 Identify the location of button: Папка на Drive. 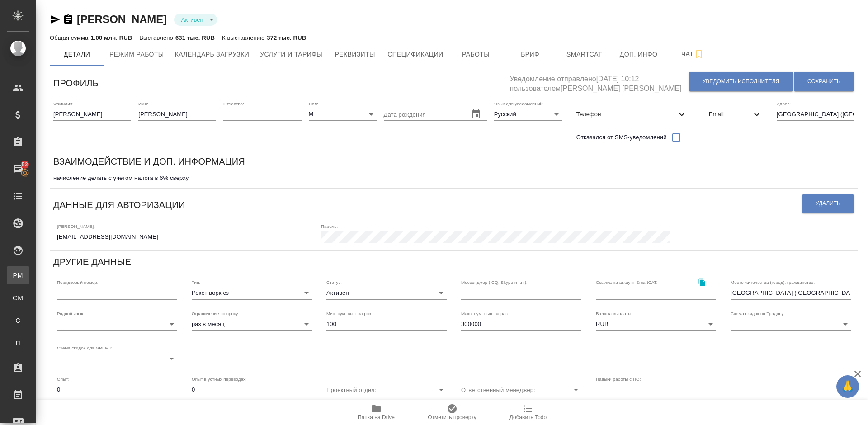
(376, 412).